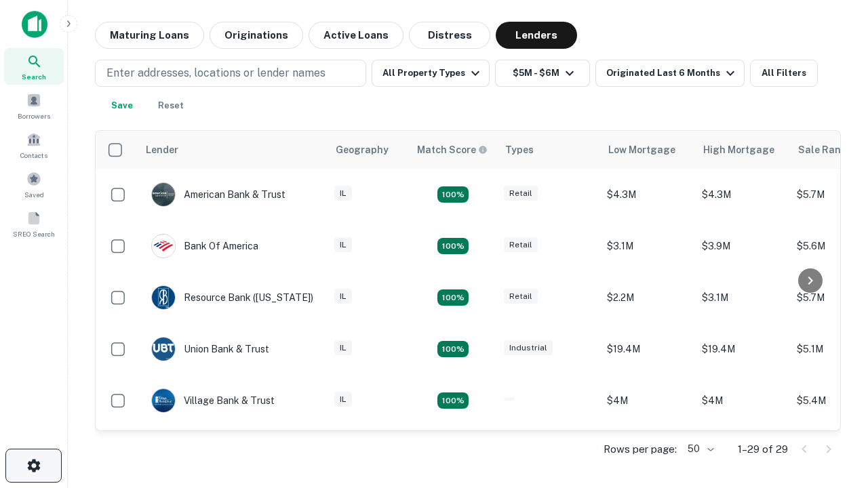 The image size is (868, 488). What do you see at coordinates (34, 155) in the screenshot?
I see `span: Contacts` at bounding box center [34, 155].